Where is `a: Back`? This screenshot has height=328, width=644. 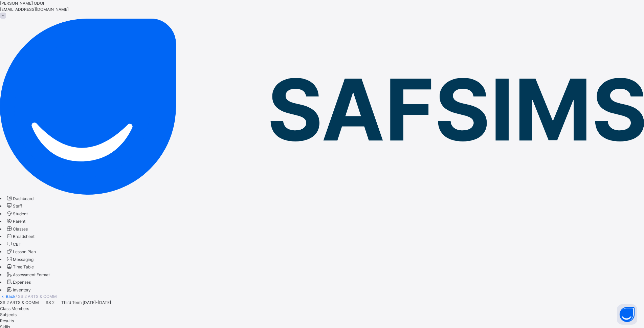 a: Back is located at coordinates (11, 296).